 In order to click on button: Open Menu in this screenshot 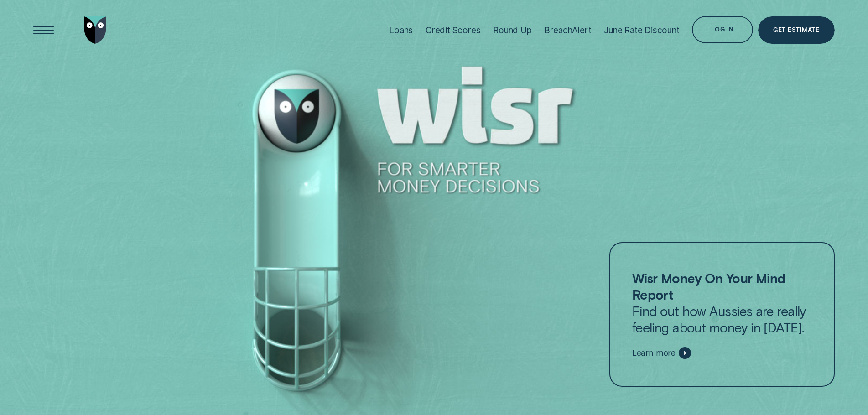, I will do `click(43, 30)`.